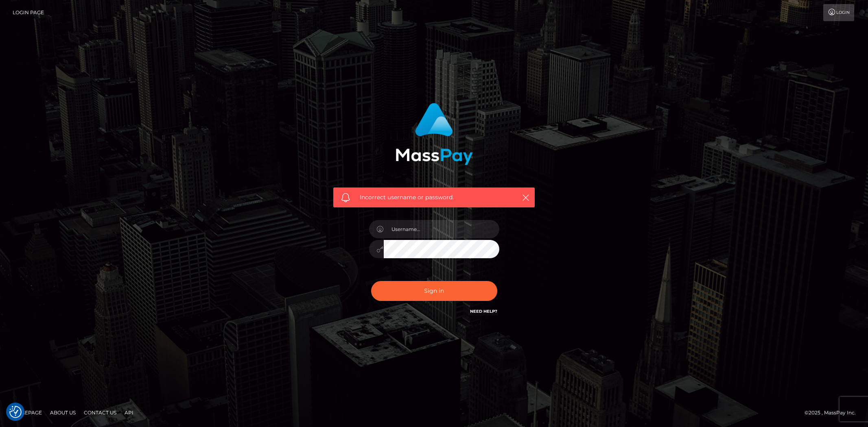 The width and height of the screenshot is (868, 427). I want to click on input: Username..., so click(442, 229).